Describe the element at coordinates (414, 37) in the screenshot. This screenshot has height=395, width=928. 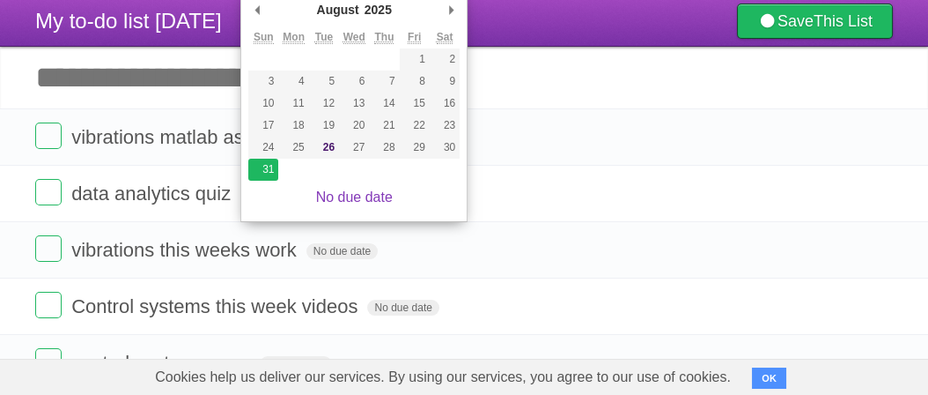
I see `abbr: Friday` at that location.